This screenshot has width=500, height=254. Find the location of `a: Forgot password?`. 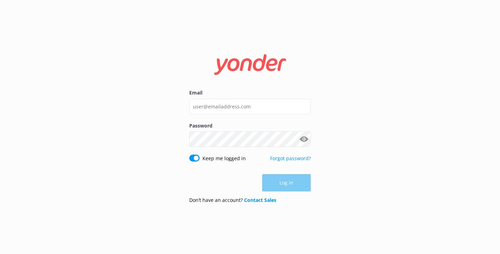

a: Forgot password? is located at coordinates (290, 158).